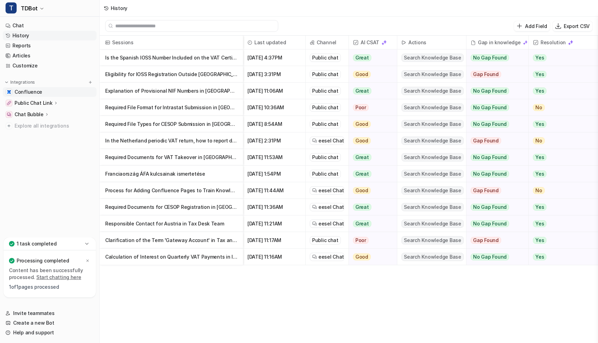  I want to click on img: explore all integrations, so click(9, 126).